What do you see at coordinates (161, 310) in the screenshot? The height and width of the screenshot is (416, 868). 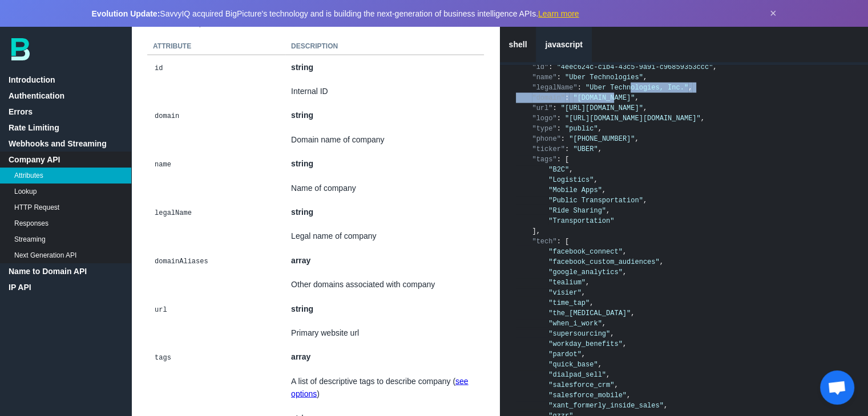 I see `code: url` at bounding box center [161, 310].